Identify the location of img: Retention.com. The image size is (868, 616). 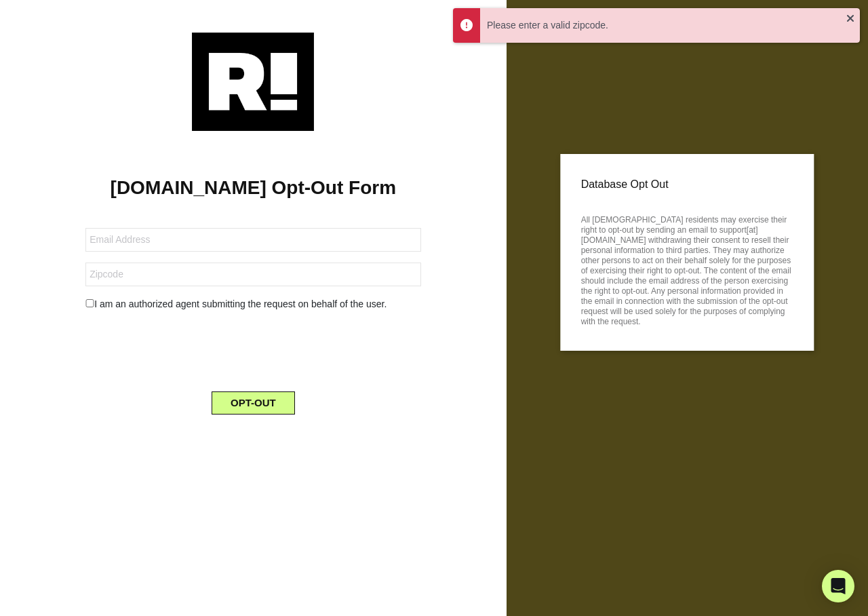
(253, 82).